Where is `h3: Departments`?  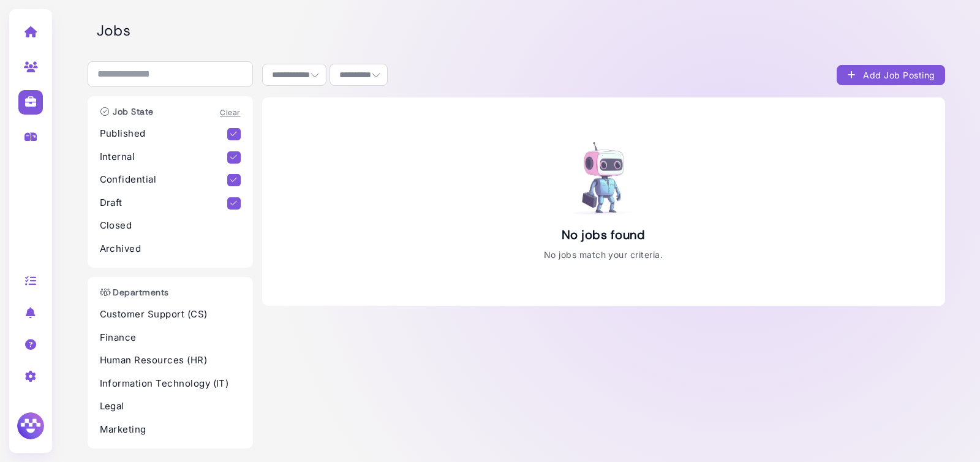 h3: Departments is located at coordinates (134, 292).